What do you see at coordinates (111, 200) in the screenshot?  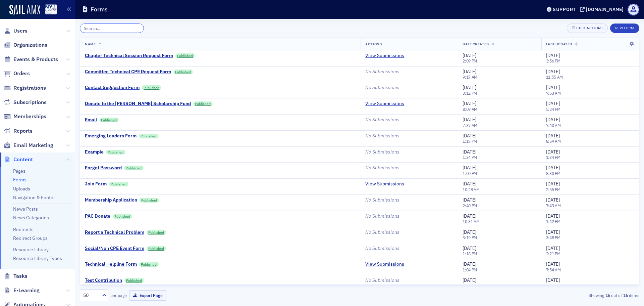 I see `a: Membership Application` at bounding box center [111, 200].